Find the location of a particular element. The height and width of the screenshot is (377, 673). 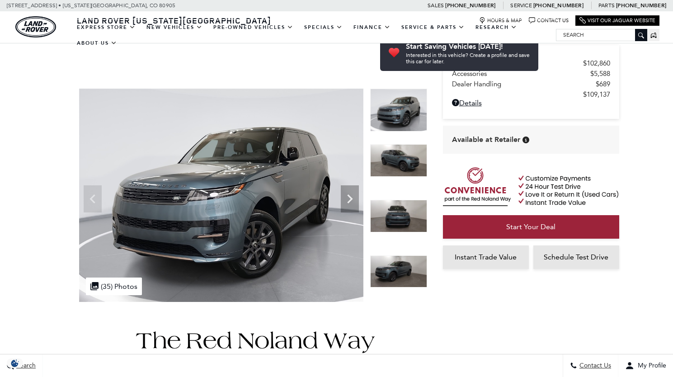

a: Instant Trade Value is located at coordinates (486, 257).